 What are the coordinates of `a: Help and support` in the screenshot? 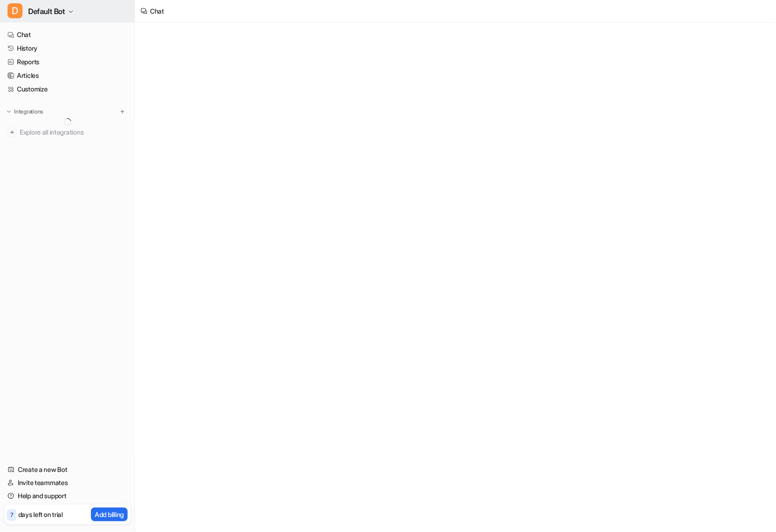 It's located at (67, 495).